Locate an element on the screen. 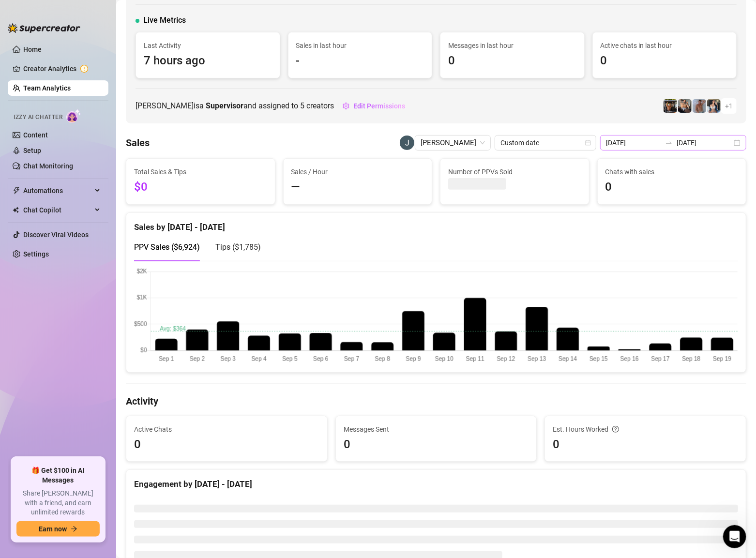 Image resolution: width=756 pixels, height=558 pixels. span: Jeffery Bamba is located at coordinates (453, 142).